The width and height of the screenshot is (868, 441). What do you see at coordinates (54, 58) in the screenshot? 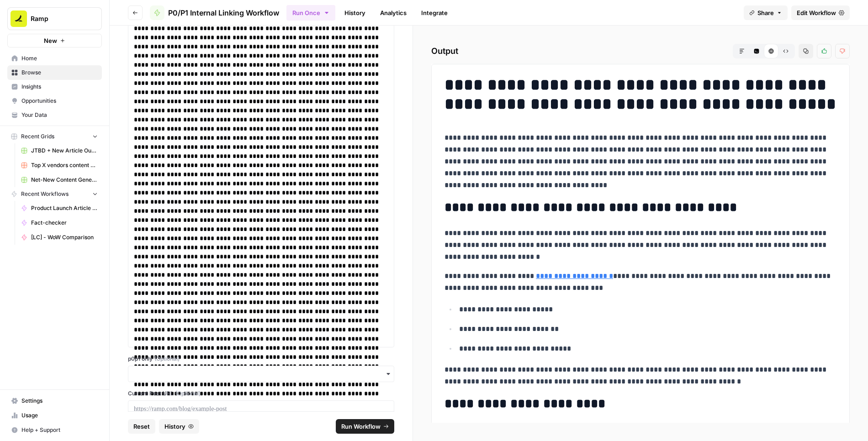
I see `a: Home` at bounding box center [54, 58].